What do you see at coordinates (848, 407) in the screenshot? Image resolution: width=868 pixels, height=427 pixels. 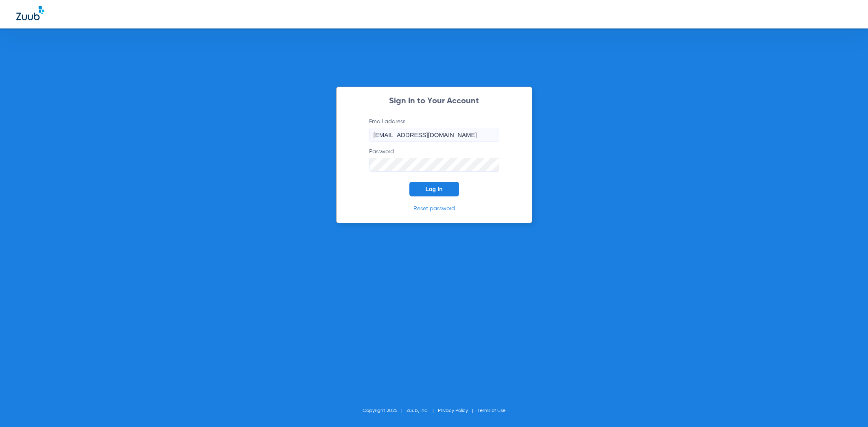 I see `div: Chat Widget` at bounding box center [848, 407].